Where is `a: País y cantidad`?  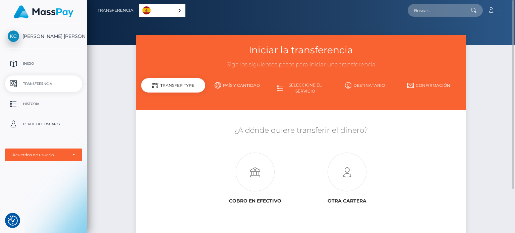 a: País y cantidad is located at coordinates (237, 85).